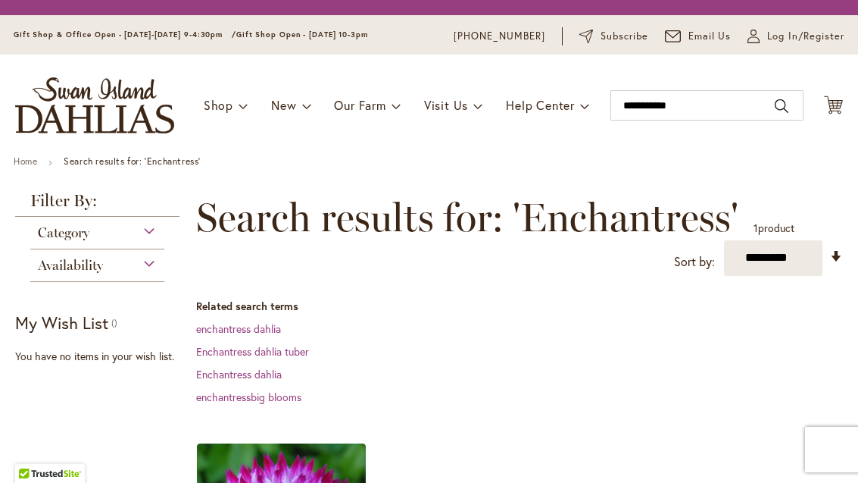  I want to click on label: Sort by:, so click(695, 261).